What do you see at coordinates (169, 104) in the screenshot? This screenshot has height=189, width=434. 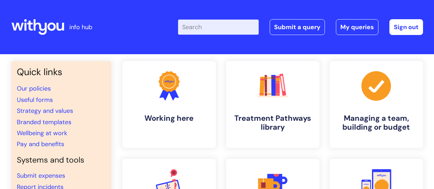 I see `a: Working here` at bounding box center [169, 104].